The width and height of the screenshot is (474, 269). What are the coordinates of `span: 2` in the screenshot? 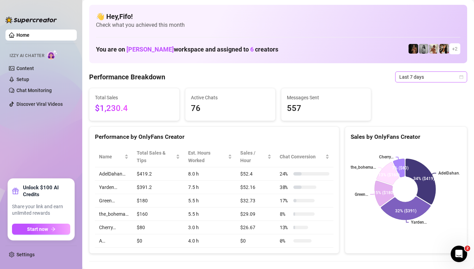 It's located at (468, 248).